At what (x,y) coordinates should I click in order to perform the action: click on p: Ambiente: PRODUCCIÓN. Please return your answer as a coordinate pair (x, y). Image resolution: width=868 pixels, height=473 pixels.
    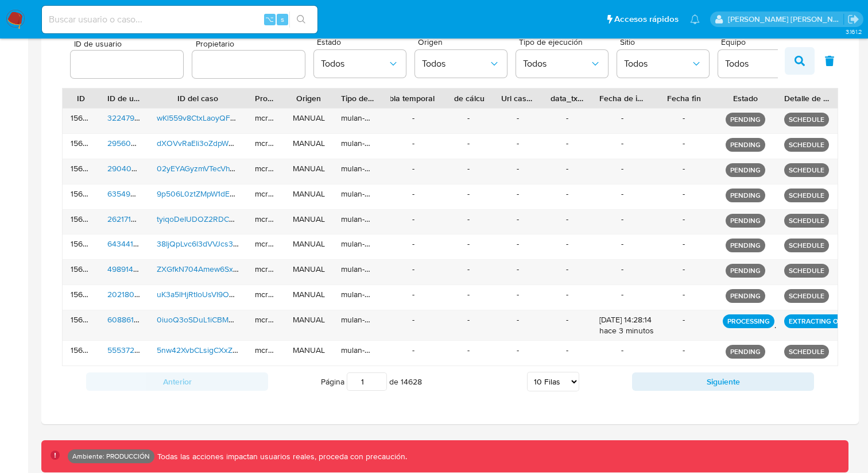
    Looking at the image, I should click on (111, 456).